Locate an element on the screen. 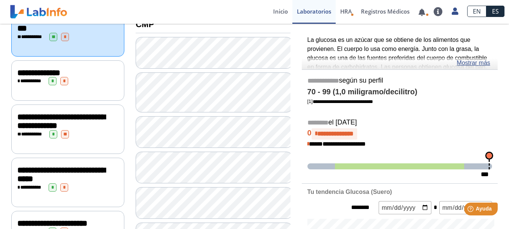 Image resolution: width=509 pixels, height=229 pixels. font: Mostrar más is located at coordinates (473, 63).